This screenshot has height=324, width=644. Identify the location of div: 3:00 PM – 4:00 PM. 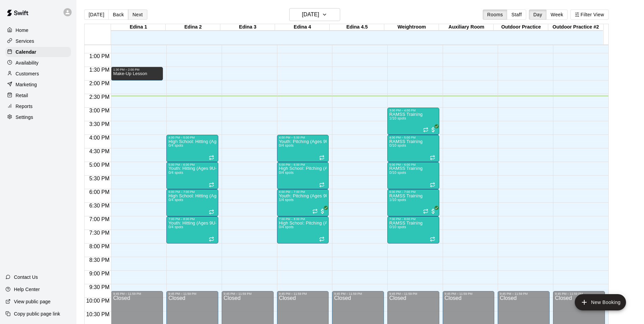
(413, 110).